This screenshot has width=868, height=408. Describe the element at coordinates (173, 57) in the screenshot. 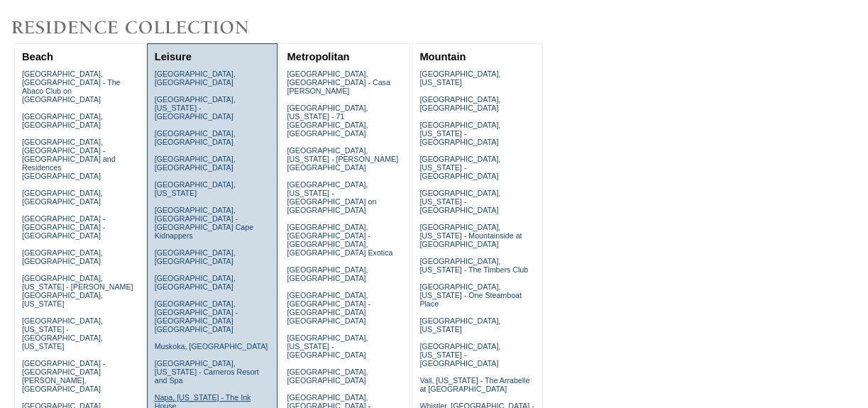

I see `a: Leisure` at that location.